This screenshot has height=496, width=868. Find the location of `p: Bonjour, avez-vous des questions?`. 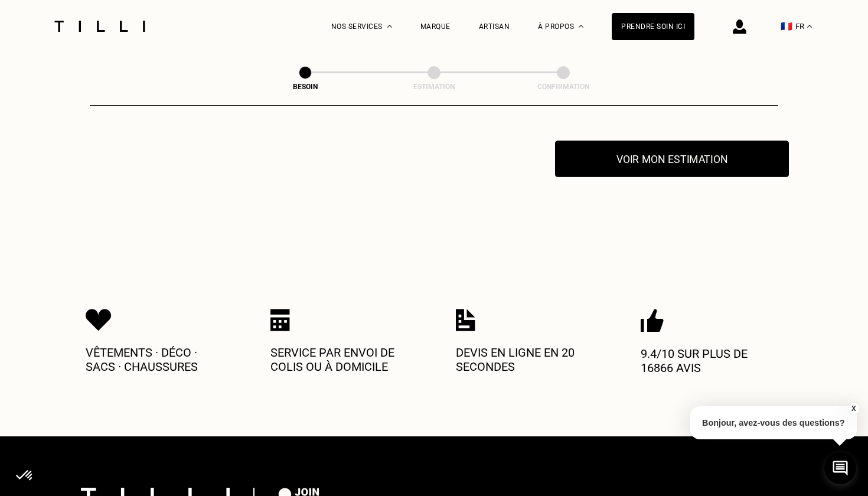

p: Bonjour, avez-vous des questions? is located at coordinates (773, 423).